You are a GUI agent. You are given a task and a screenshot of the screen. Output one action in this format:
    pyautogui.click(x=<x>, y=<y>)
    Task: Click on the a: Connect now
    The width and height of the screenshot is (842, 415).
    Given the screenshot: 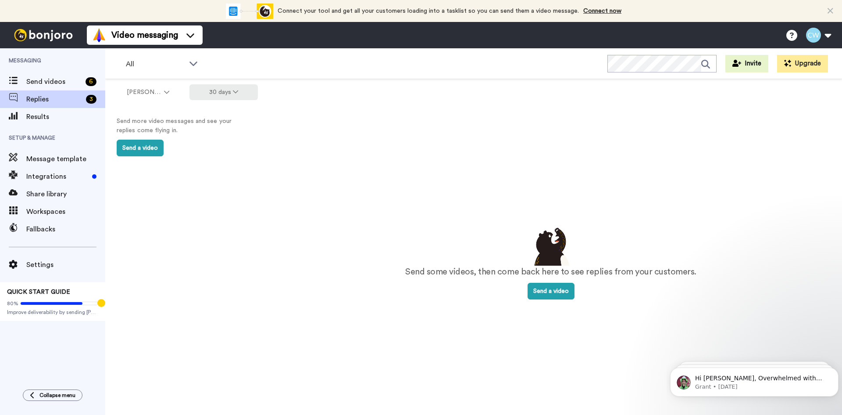 What is the action you would take?
    pyautogui.click(x=602, y=11)
    